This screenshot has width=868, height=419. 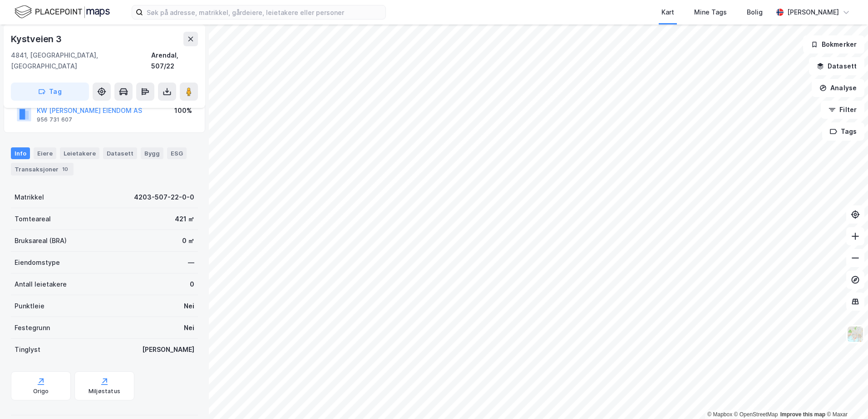 What do you see at coordinates (62, 12) in the screenshot?
I see `img: logo.f888ab2527a4732fd821a326f86c7f29.svg` at bounding box center [62, 12].